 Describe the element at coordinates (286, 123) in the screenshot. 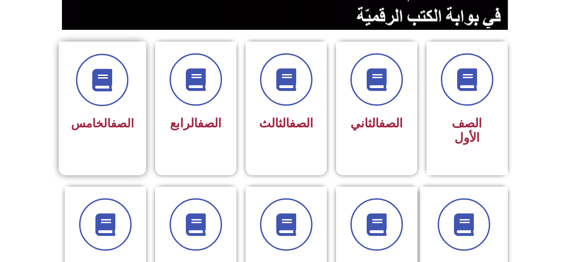

I see `span: الثالث` at that location.